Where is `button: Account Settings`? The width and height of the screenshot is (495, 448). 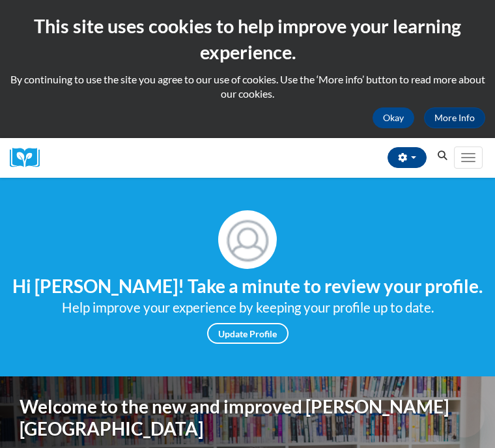
button: Account Settings is located at coordinates (407, 158).